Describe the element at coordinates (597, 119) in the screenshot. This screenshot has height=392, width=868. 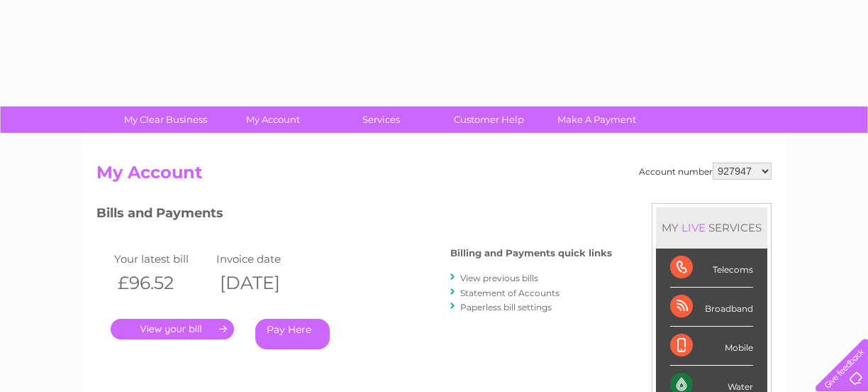
I see `a: Make A Payment` at that location.